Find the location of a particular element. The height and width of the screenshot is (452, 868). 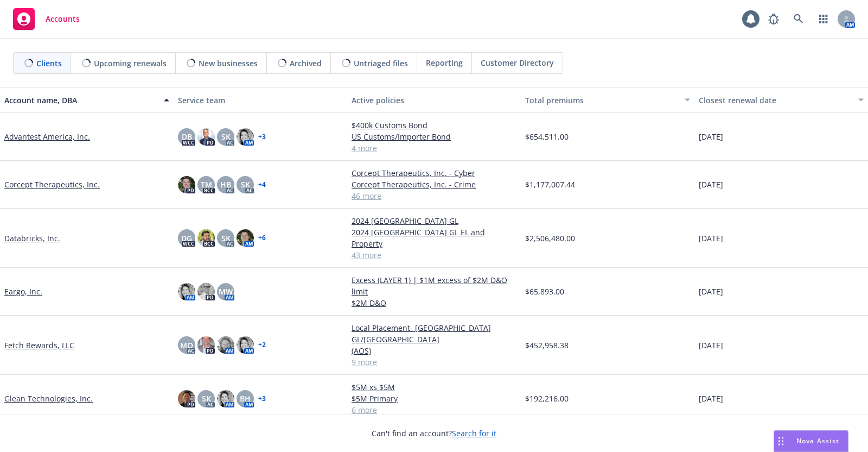

a: $400k Customs Bond is located at coordinates (434, 125).